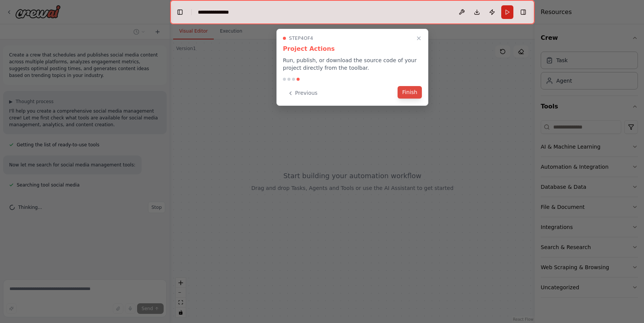  What do you see at coordinates (301, 38) in the screenshot?
I see `span: Step 4 of 4` at bounding box center [301, 38].